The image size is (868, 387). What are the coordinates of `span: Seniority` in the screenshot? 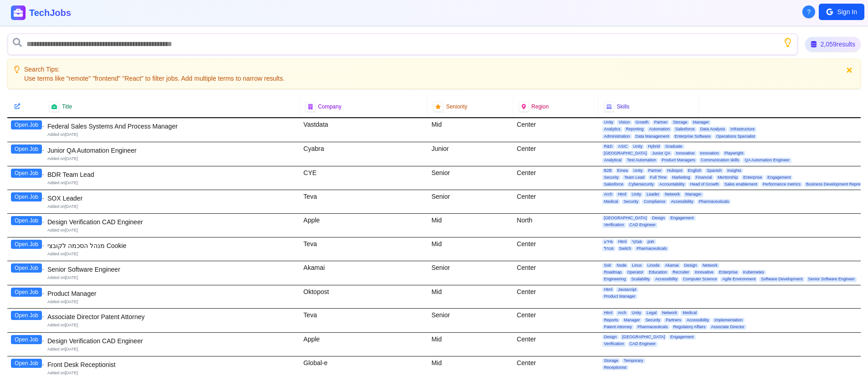 It's located at (457, 107).